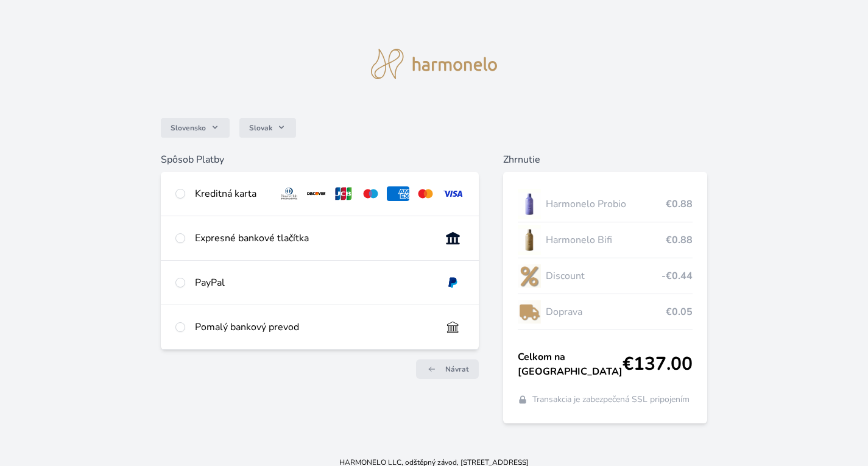 This screenshot has height=466, width=868. I want to click on img: onlineBanking_SK.svg, so click(453, 239).